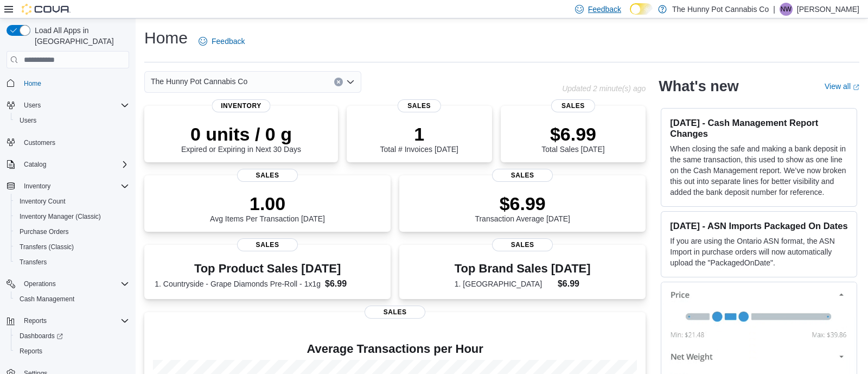 The height and width of the screenshot is (374, 868). What do you see at coordinates (786, 9) in the screenshot?
I see `div: Nyanna Walker` at bounding box center [786, 9].